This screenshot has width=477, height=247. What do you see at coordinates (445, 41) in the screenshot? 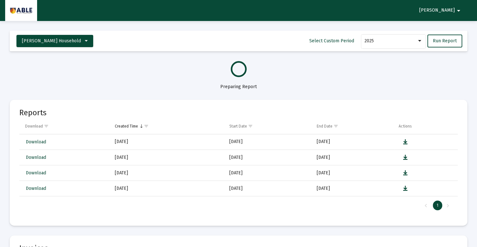
I see `span: Run Report` at bounding box center [445, 41].